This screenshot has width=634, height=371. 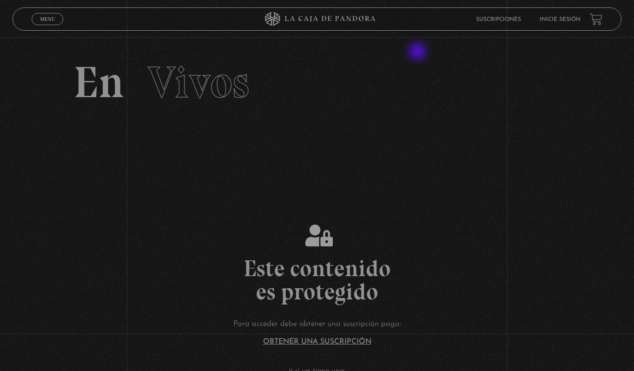 What do you see at coordinates (47, 19) in the screenshot?
I see `span: Menu` at bounding box center [47, 19].